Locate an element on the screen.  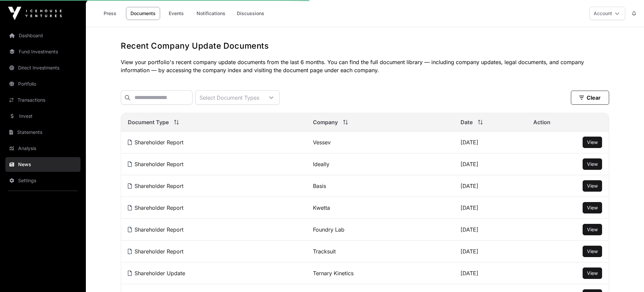
a: Invest is located at coordinates (43, 116).